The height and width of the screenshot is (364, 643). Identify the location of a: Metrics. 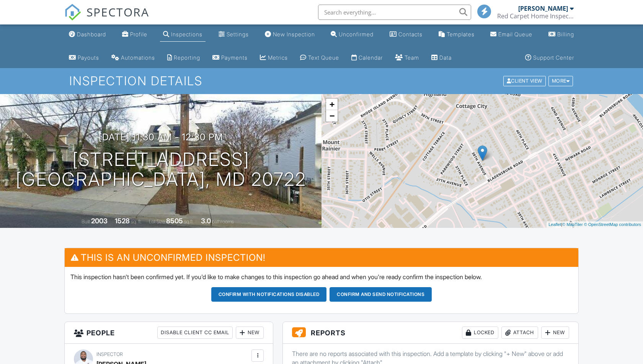
(274, 58).